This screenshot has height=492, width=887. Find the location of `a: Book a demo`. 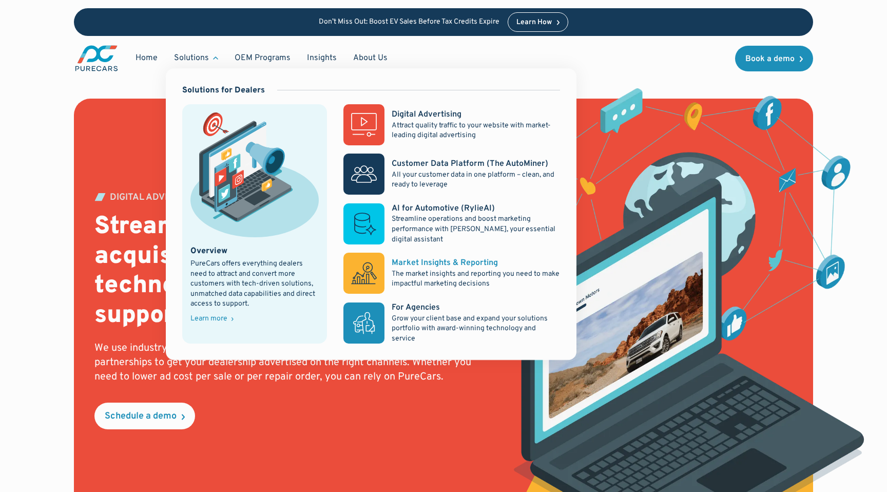

a: Book a demo is located at coordinates (774, 58).